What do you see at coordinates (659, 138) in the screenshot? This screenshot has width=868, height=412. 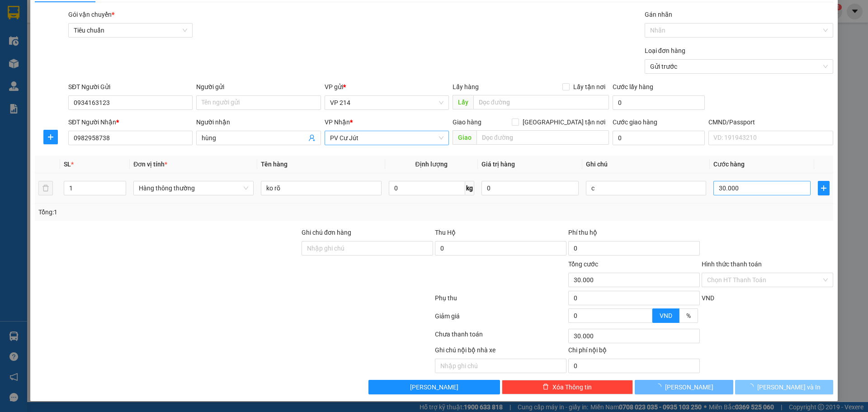 I see `input: Cước giao hàng` at bounding box center [659, 138].